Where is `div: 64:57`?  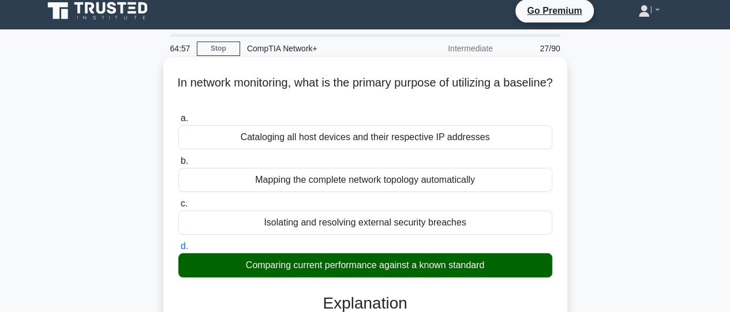
div: 64:57 is located at coordinates (180, 48).